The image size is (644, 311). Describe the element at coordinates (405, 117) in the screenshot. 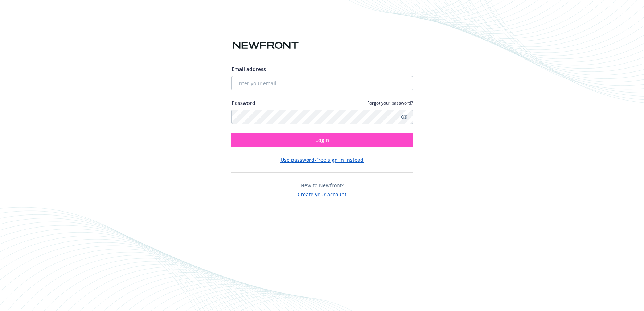

I see `a: Show password` at that location.